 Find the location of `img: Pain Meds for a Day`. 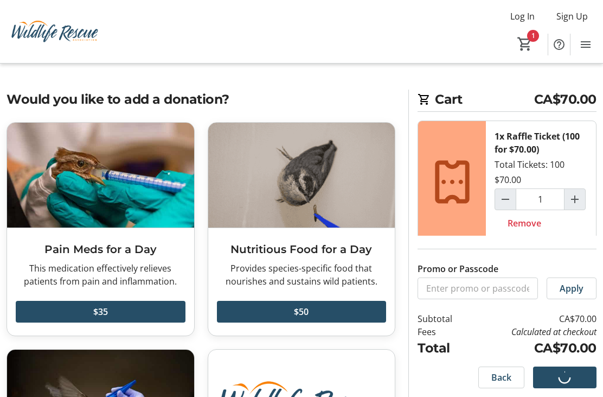

img: Pain Meds for a Day is located at coordinates (100, 175).